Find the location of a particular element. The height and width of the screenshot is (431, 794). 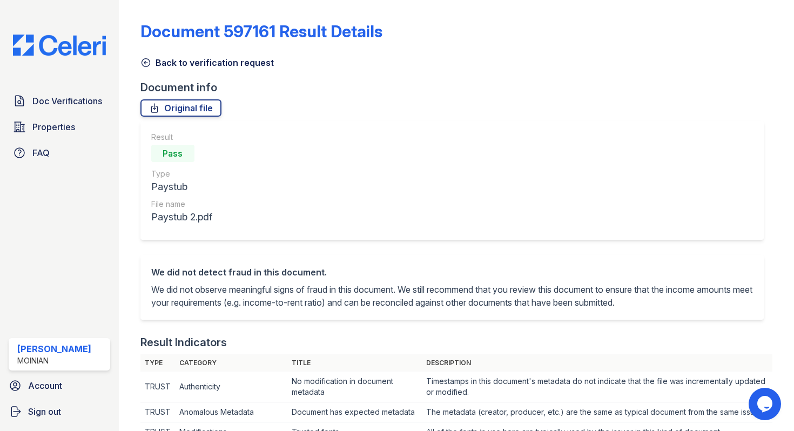

div: Pass is located at coordinates (173, 153).